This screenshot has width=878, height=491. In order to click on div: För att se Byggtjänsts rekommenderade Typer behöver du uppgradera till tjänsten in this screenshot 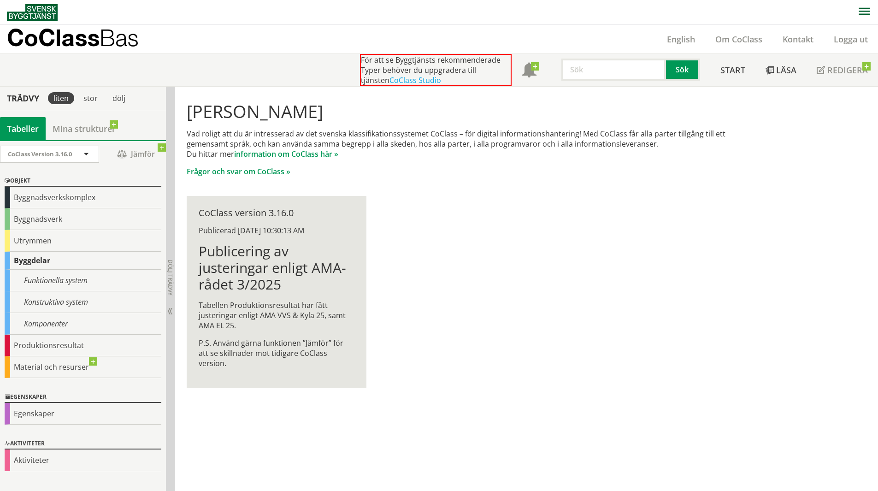, I will do `click(435, 70)`.